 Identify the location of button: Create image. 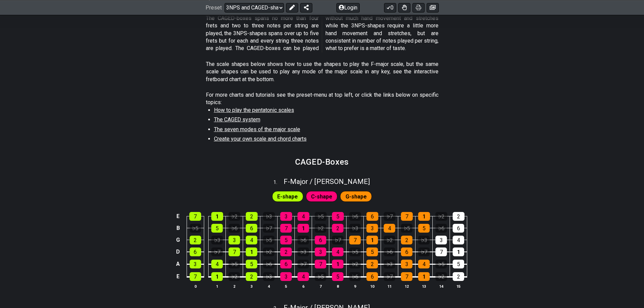
(433, 8).